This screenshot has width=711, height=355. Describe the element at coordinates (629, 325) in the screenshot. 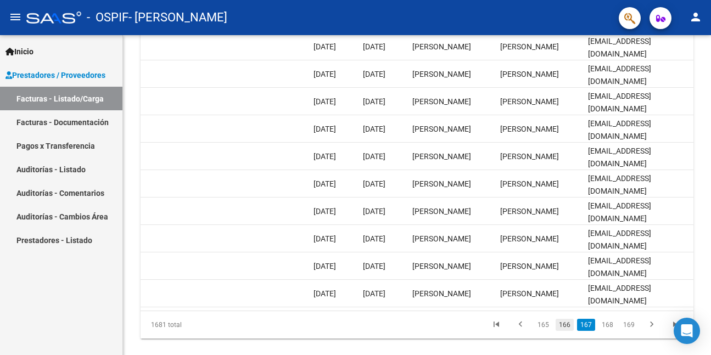

I see `li: page 169` at that location.